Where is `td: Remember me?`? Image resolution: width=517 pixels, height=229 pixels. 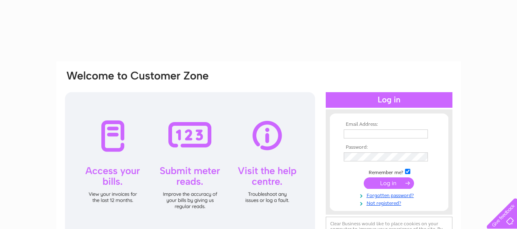 td: Remember me? is located at coordinates (389, 171).